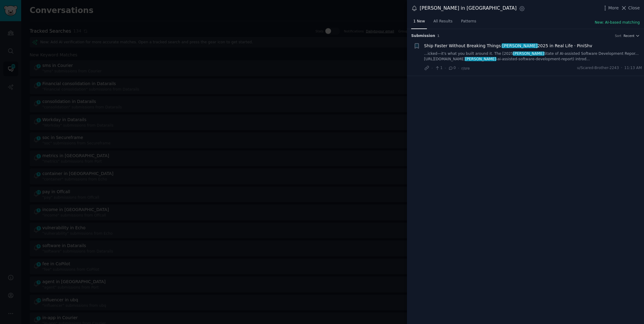  I want to click on span: u/Scared-Brother-2243, so click(597, 68).